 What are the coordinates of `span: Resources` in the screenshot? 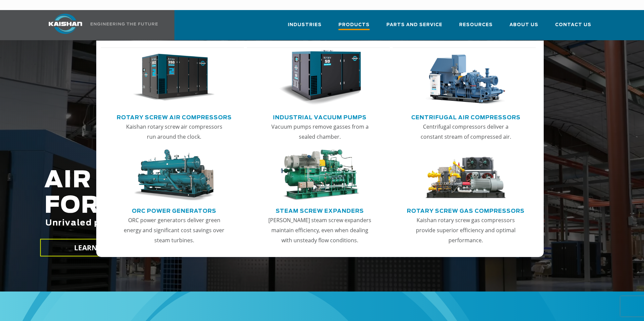 It's located at (476, 25).